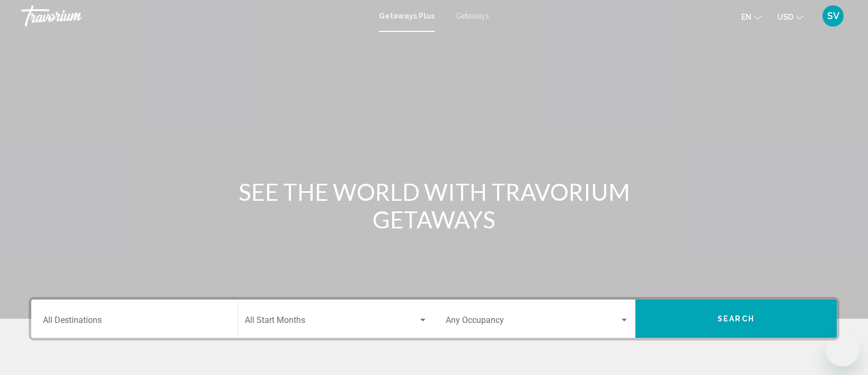  I want to click on button: Change currency, so click(790, 16).